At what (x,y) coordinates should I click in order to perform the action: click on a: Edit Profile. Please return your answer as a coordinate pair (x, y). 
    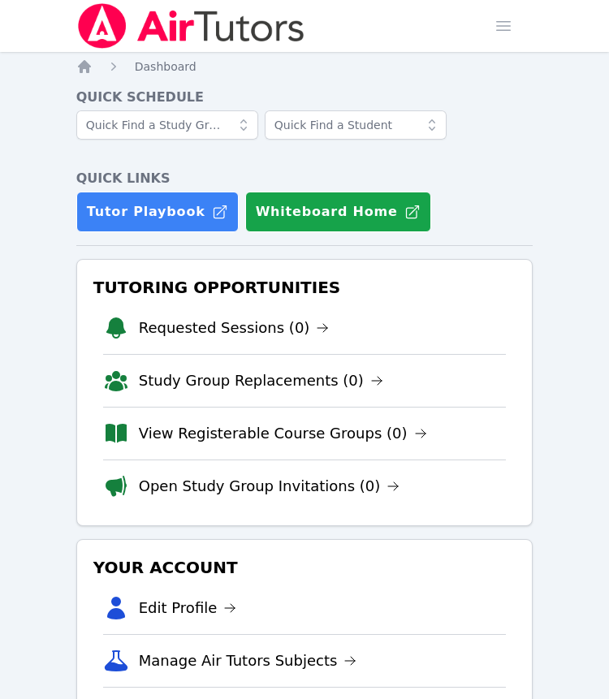
    Looking at the image, I should click on (187, 608).